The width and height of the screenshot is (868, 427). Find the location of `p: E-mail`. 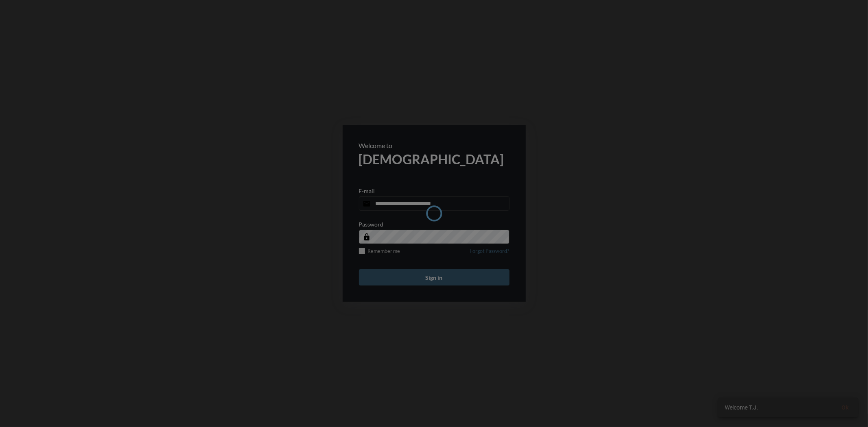

p: E-mail is located at coordinates (367, 191).